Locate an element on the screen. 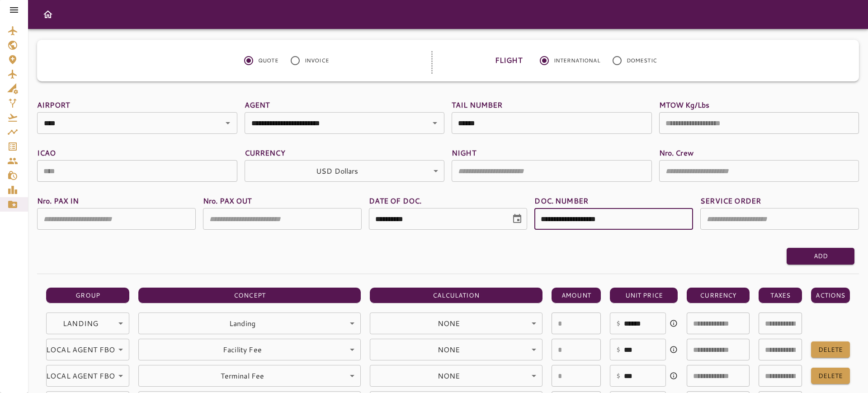 This screenshot has width=868, height=393. span: INTERNATIONAL is located at coordinates (576, 61).